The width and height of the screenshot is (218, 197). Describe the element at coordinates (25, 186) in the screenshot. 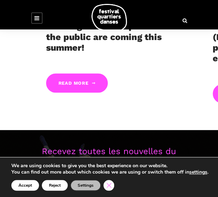

I see `button: Accept` at that location.